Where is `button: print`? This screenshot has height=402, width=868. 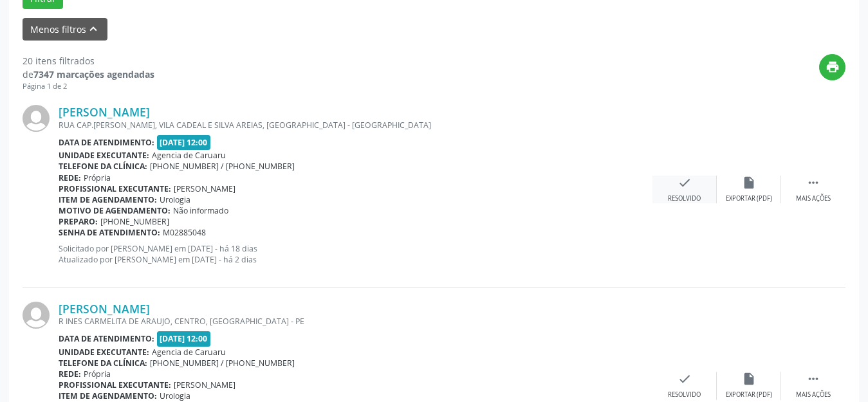
button: print is located at coordinates (832, 67).